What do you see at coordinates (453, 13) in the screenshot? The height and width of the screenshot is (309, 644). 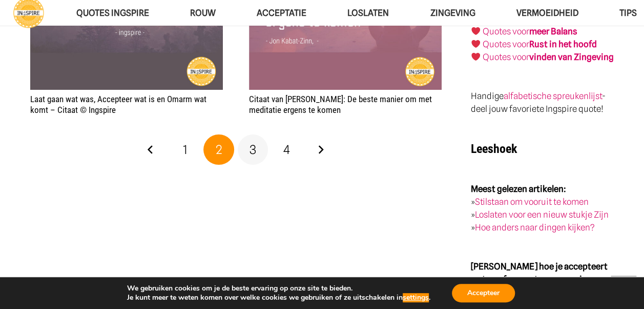 I see `span: Zingeving` at bounding box center [453, 13].